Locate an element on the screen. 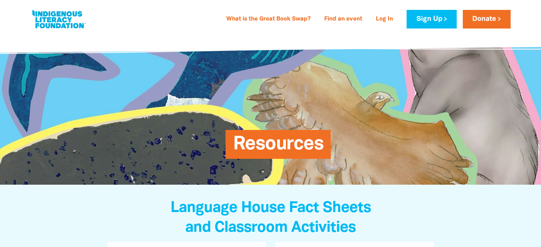 The width and height of the screenshot is (541, 247). span: Resources is located at coordinates (278, 147).